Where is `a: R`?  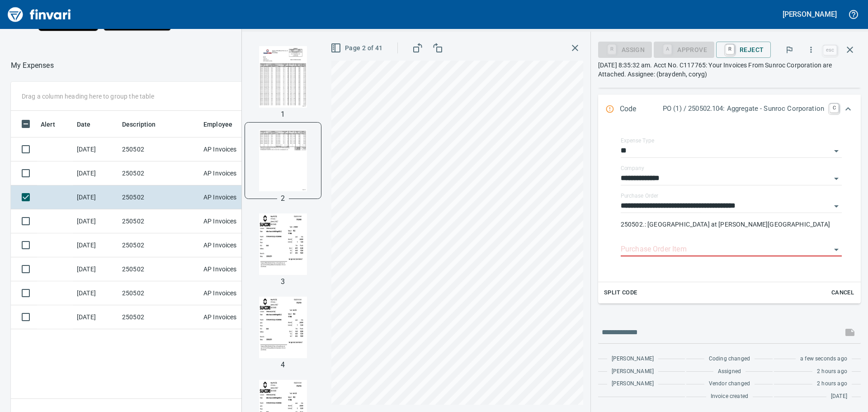
a: R is located at coordinates (729, 49).